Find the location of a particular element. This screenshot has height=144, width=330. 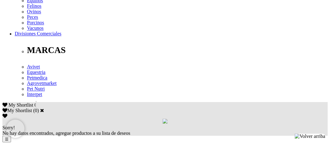

span: Interpet is located at coordinates (35, 94).